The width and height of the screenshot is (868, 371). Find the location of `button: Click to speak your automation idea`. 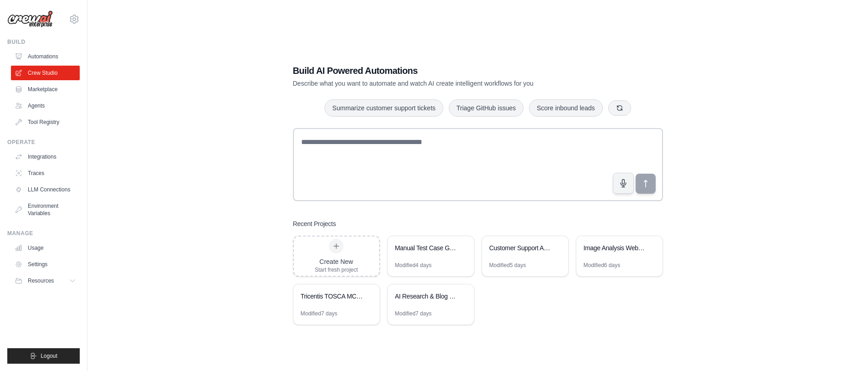

button: Click to speak your automation idea is located at coordinates (623, 183).